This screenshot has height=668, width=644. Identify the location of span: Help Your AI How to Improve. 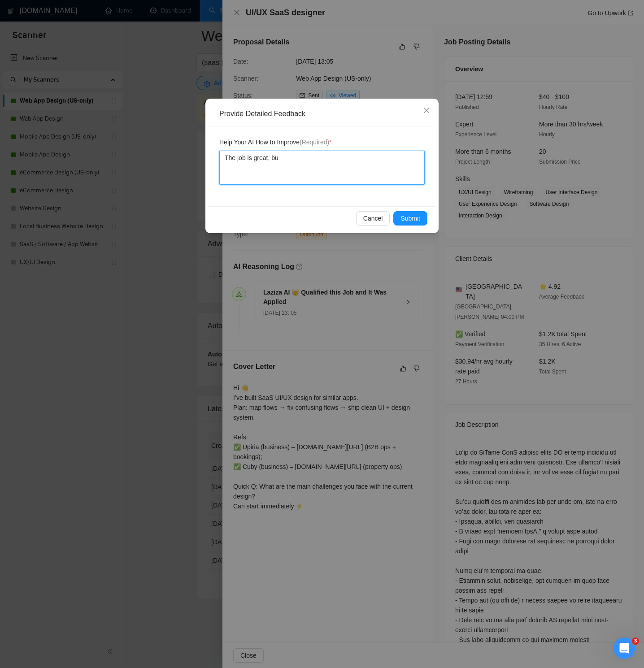
(276, 142).